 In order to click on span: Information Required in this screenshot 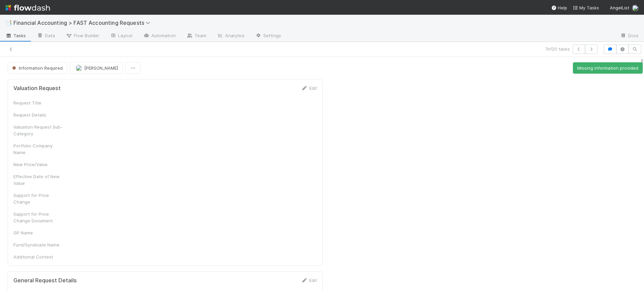, I will do `click(37, 68)`.